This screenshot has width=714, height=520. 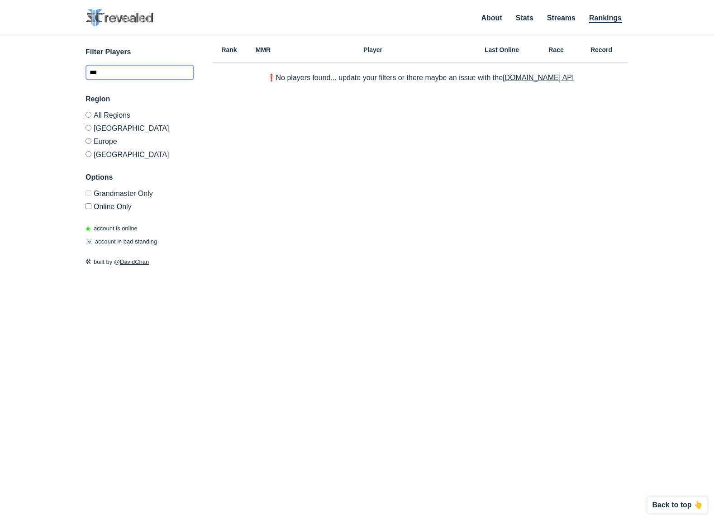 I want to click on h6: Last Online, so click(x=502, y=50).